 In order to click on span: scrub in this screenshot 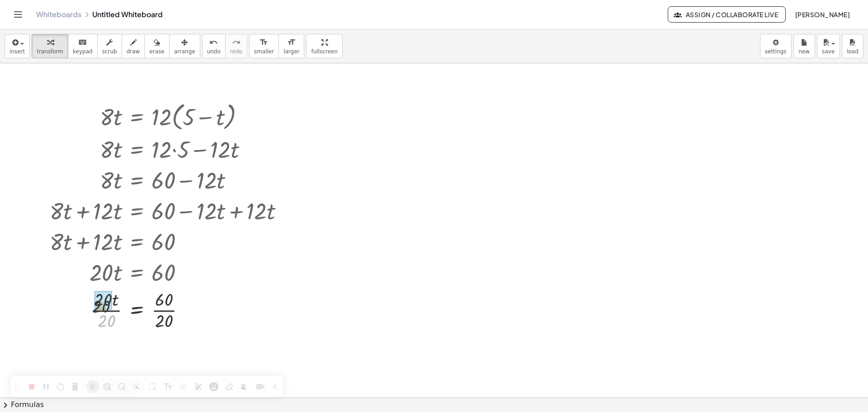, I will do `click(110, 51)`.